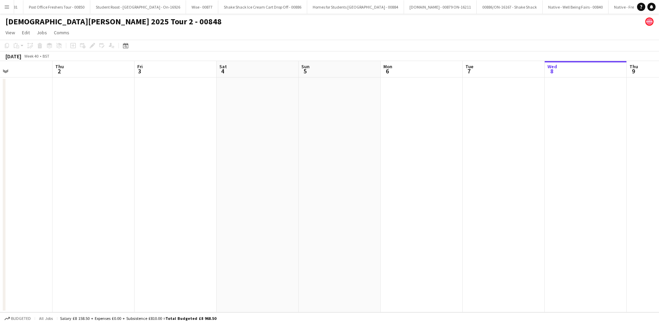  I want to click on a: Jobs, so click(42, 33).